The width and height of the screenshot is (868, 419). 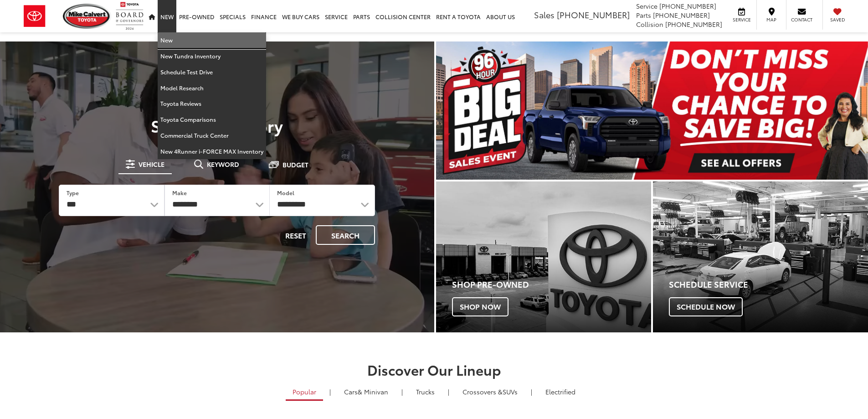 I want to click on span: Keyword, so click(x=223, y=164).